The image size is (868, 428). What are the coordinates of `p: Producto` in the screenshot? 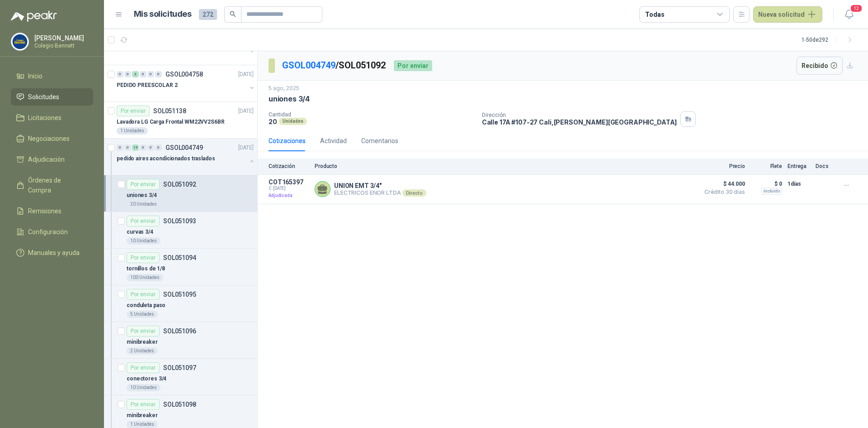 It's located at (505, 166).